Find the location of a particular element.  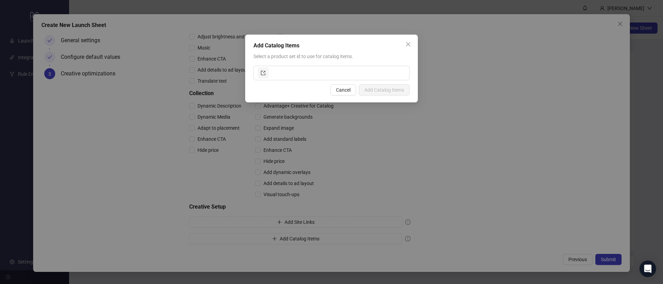

button: Cancel is located at coordinates (343, 90).